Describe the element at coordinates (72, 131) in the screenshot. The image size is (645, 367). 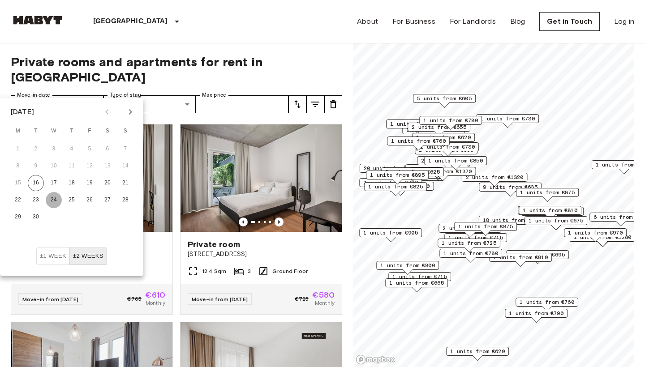
I see `span: Thursday` at that location.